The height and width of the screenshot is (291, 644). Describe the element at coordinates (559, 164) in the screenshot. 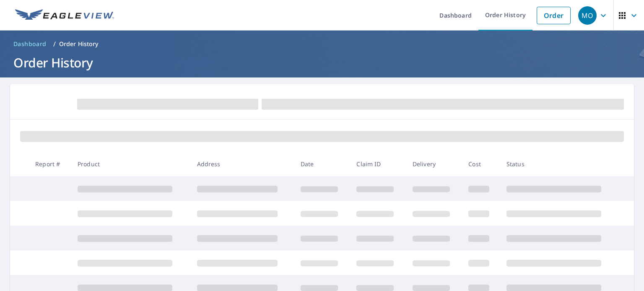

I see `th: Status` at that location.